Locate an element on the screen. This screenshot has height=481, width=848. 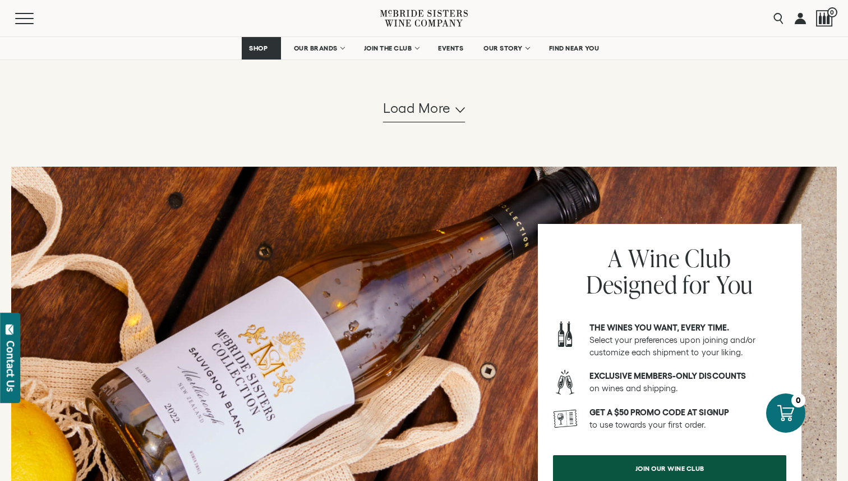
span: Club is located at coordinates (708, 257).